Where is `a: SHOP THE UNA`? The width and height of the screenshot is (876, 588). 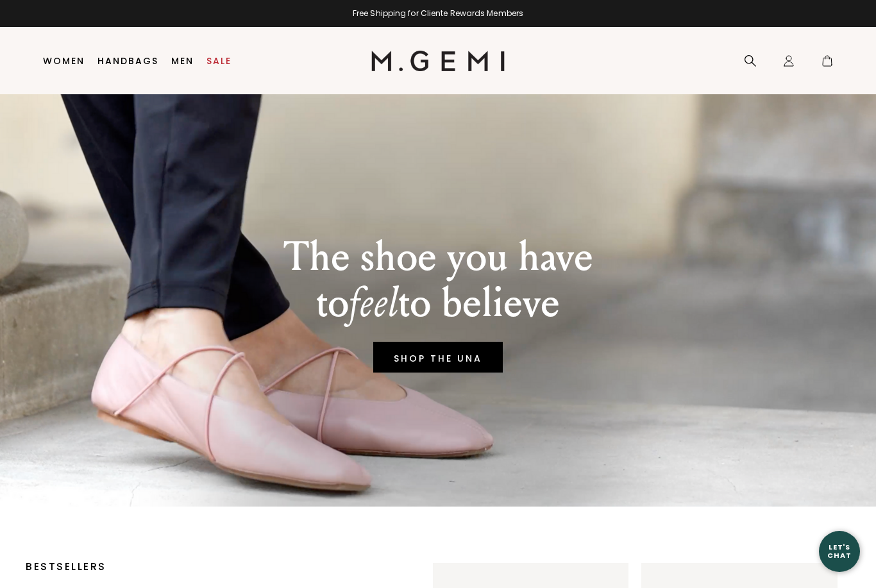
a: SHOP THE UNA is located at coordinates (438, 357).